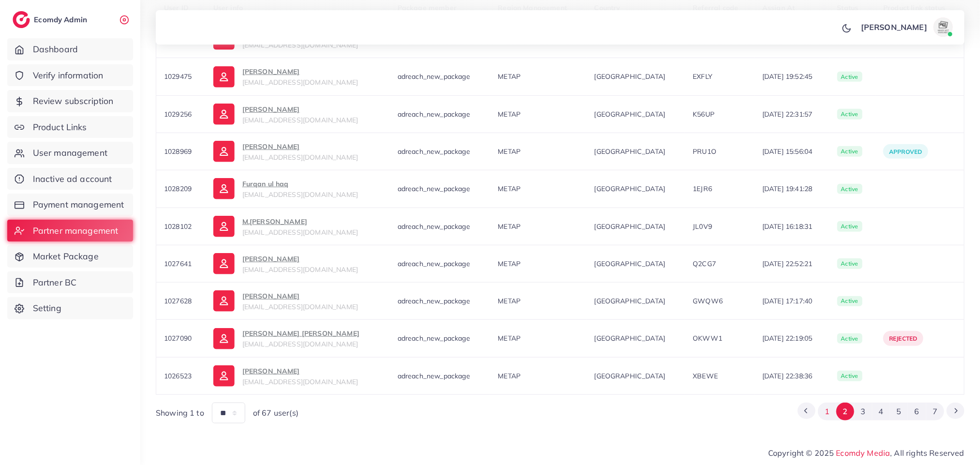 The width and height of the screenshot is (980, 465). Describe the element at coordinates (73, 179) in the screenshot. I see `span: Inactive ad account` at that location.